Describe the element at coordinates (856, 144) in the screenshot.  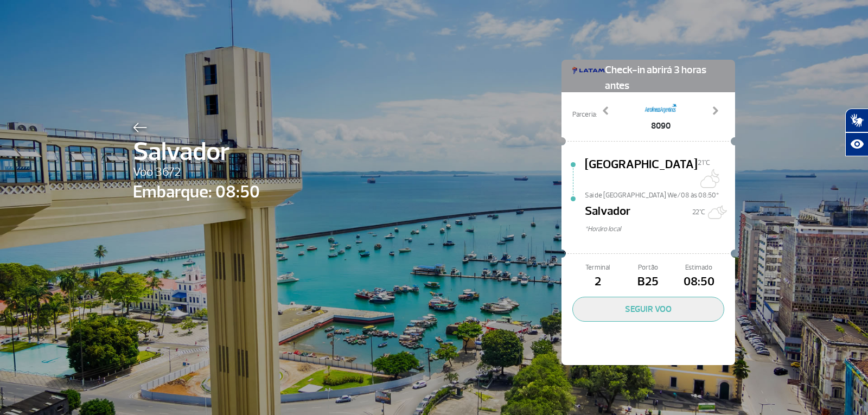
I see `button: Abrir recursos assistivos.` at that location.